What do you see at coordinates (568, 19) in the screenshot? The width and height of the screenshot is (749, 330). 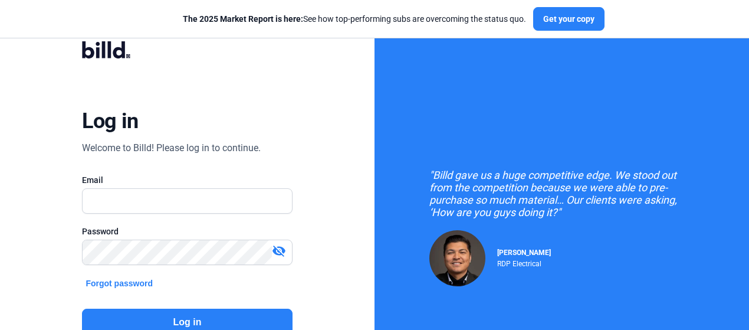 I see `button: Get your copy` at bounding box center [568, 19].